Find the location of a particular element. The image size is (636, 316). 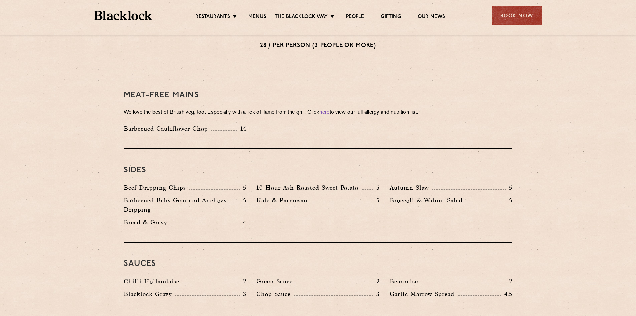

a: People is located at coordinates (355, 17).